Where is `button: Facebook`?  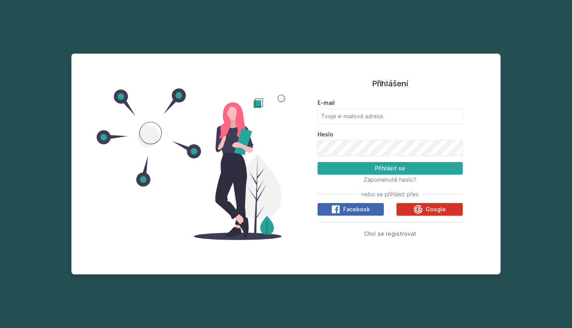
button: Facebook is located at coordinates (350, 209).